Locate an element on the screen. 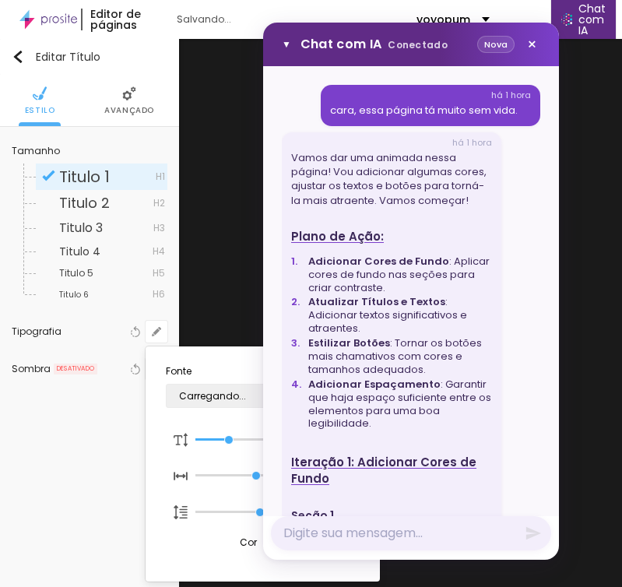 The width and height of the screenshot is (622, 587). p: Cor is located at coordinates (248, 542).